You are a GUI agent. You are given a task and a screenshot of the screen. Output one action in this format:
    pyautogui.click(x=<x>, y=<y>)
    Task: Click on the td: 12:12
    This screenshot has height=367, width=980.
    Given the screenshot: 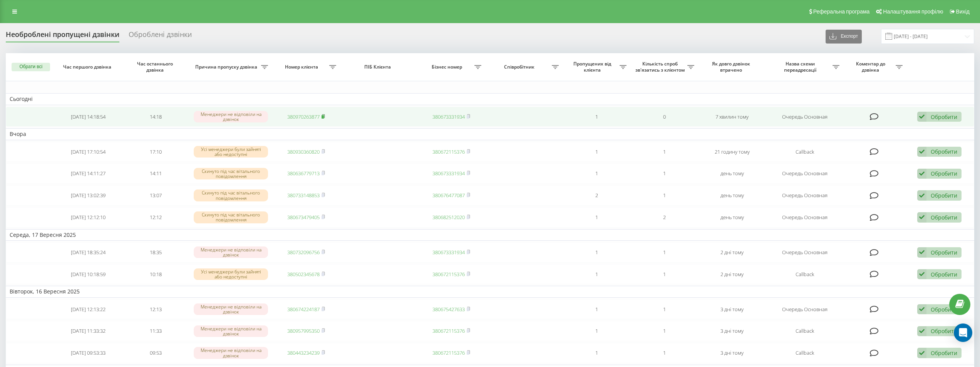 What is the action you would take?
    pyautogui.click(x=156, y=217)
    